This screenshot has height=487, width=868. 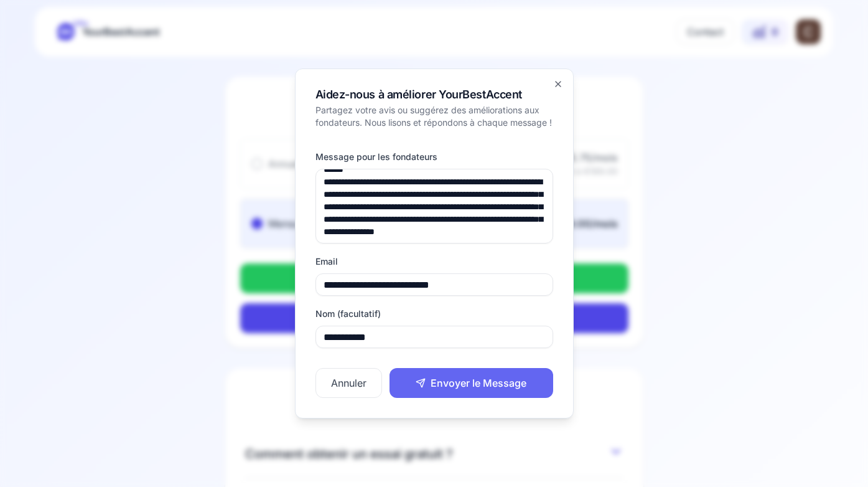 I want to click on label: Nom (facultatif), so click(x=348, y=313).